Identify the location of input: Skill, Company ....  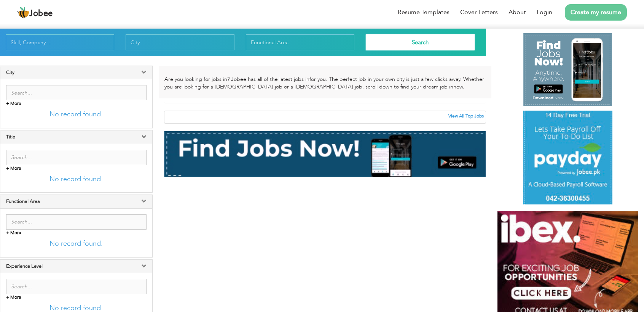
(60, 42).